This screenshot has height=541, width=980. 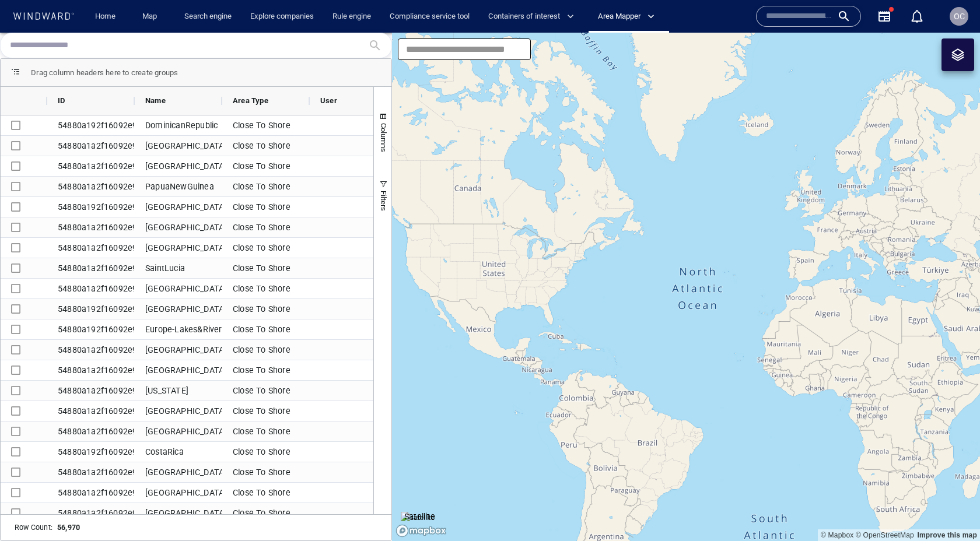 What do you see at coordinates (91, 146) in the screenshot?
I see `div: 54880a1a2f16092e9efe603f` at bounding box center [91, 146].